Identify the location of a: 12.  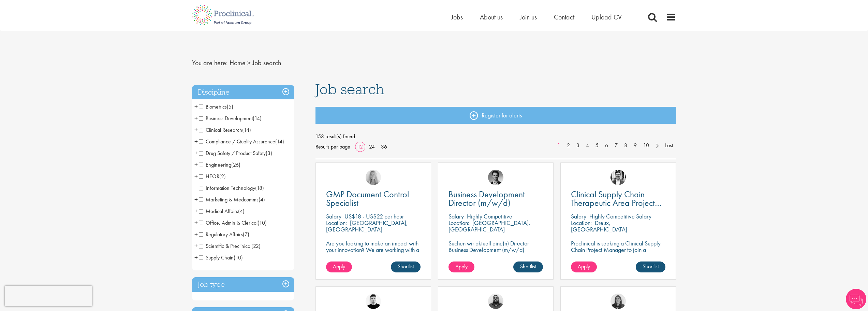
(360, 147).